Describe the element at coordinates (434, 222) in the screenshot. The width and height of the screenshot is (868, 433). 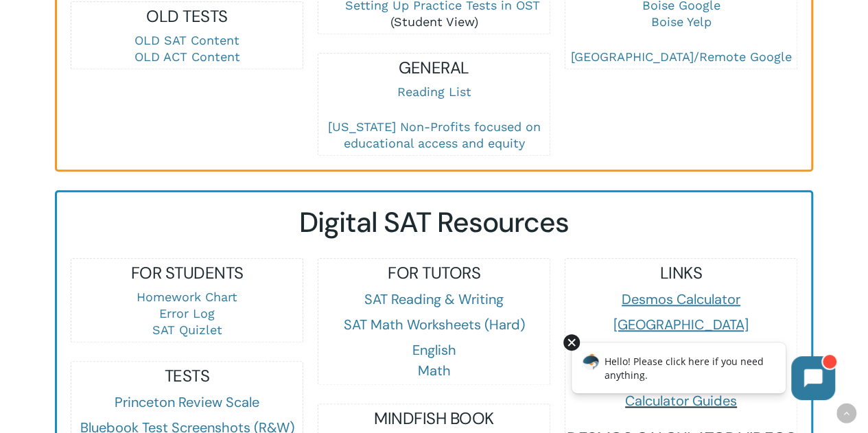
I see `h2: Digital SAT Resources` at that location.